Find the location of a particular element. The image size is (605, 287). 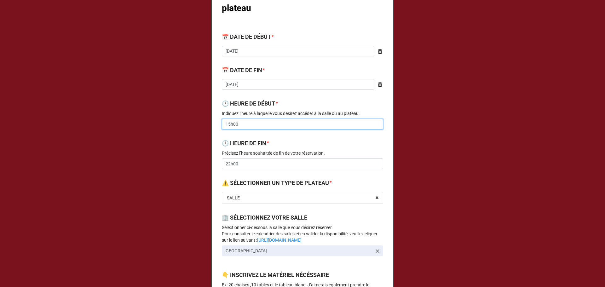

label: 🕛 HEURE DE DÉBUT is located at coordinates (248, 104).